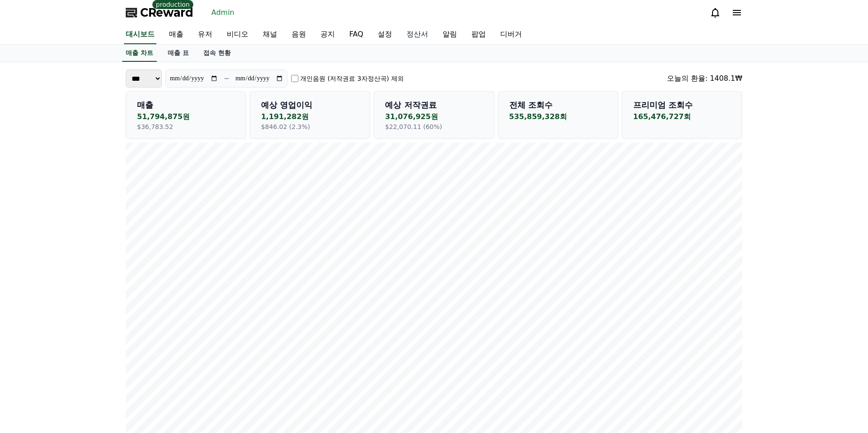  Describe the element at coordinates (351, 78) in the screenshot. I see `label: 개인음원 (저작권료 3자정산곡) 제외` at that location.